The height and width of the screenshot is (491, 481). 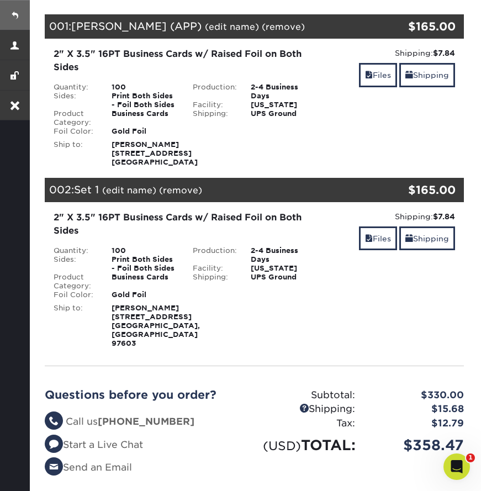 I want to click on li: Call us, so click(x=145, y=422).